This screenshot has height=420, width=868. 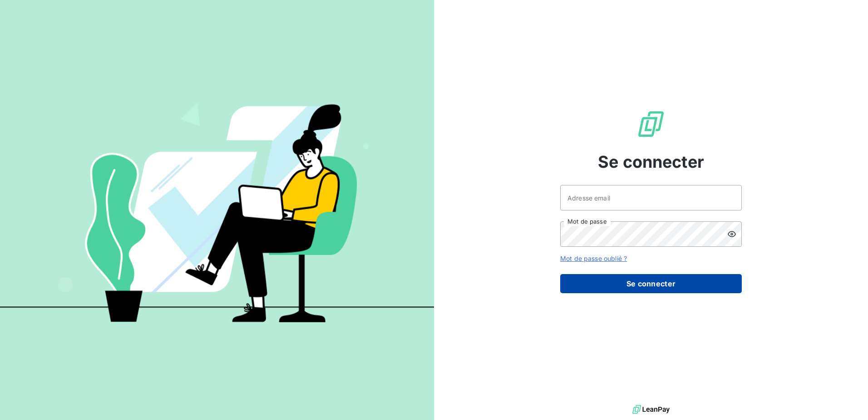 I want to click on span: Se connecter, so click(x=651, y=162).